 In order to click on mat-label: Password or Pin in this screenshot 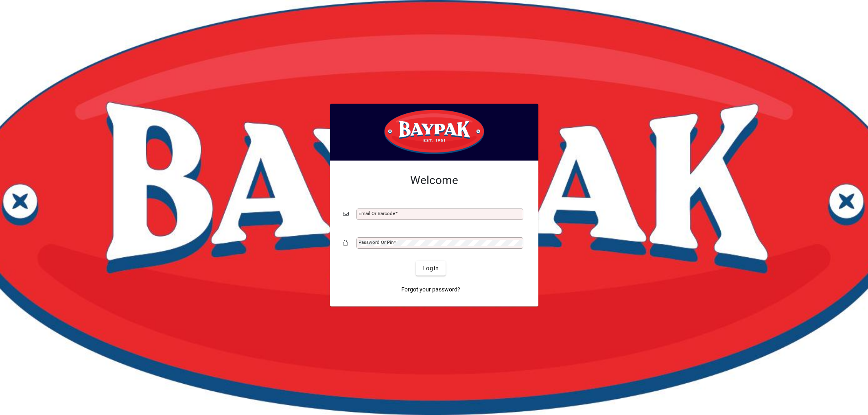, I will do `click(376, 242)`.